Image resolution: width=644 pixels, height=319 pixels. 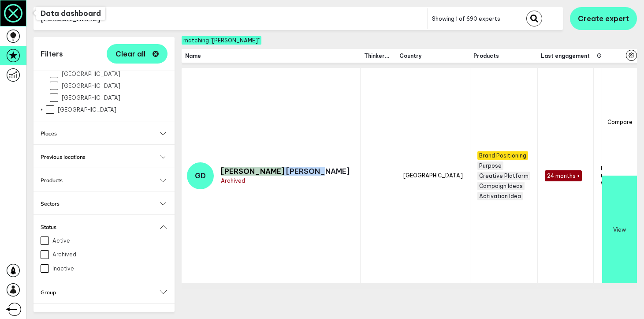 What do you see at coordinates (604, 19) in the screenshot?
I see `span: Create expert` at bounding box center [604, 19].